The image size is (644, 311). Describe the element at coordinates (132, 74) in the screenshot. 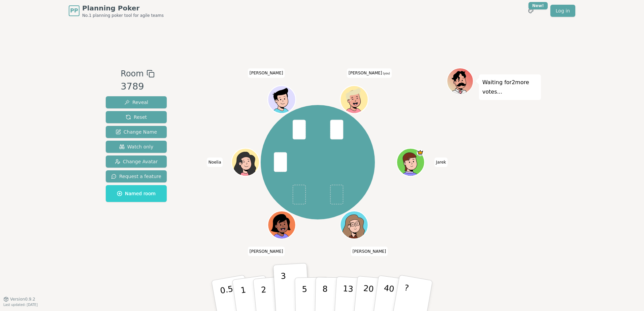

I see `span: Room` at that location.